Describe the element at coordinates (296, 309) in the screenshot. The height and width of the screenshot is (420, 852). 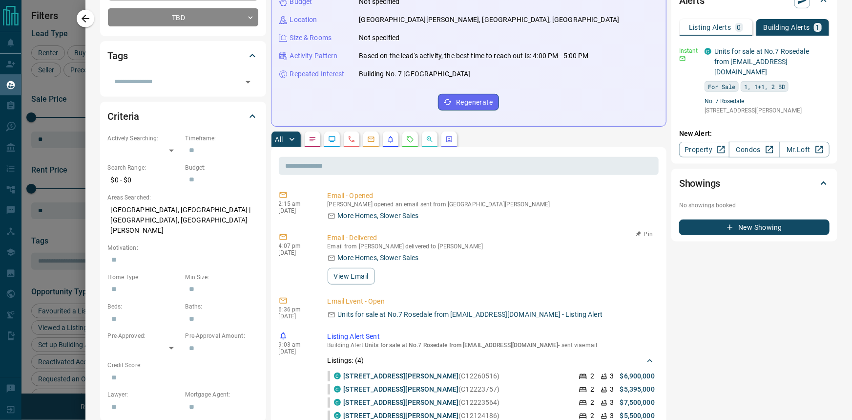
I see `p: 6:36 pm` at that location.